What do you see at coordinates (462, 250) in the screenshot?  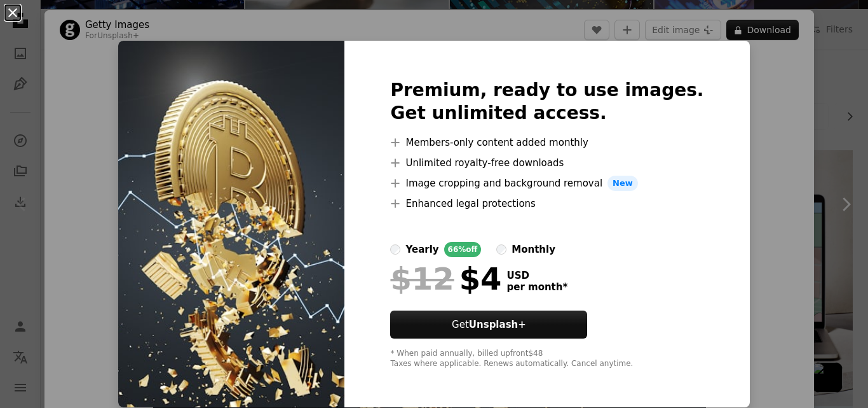 I see `div: 66% off` at bounding box center [462, 250].